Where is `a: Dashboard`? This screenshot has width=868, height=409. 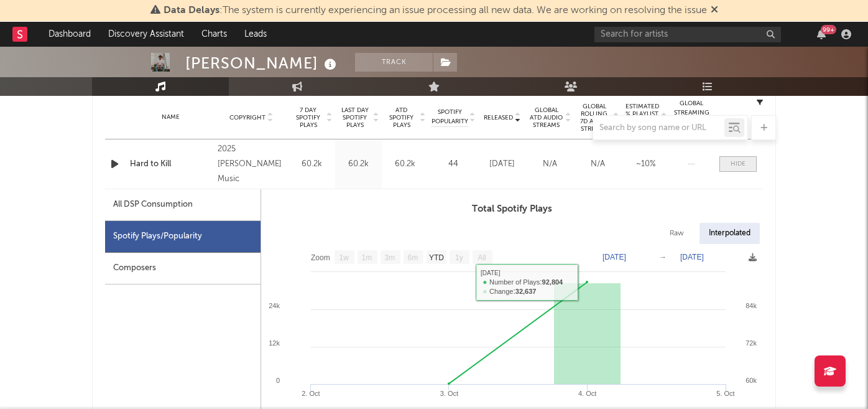 a: Dashboard is located at coordinates (70, 34).